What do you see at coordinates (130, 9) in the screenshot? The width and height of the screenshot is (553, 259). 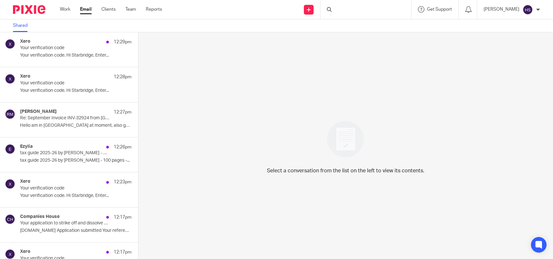 I see `a: Team` at bounding box center [130, 9].